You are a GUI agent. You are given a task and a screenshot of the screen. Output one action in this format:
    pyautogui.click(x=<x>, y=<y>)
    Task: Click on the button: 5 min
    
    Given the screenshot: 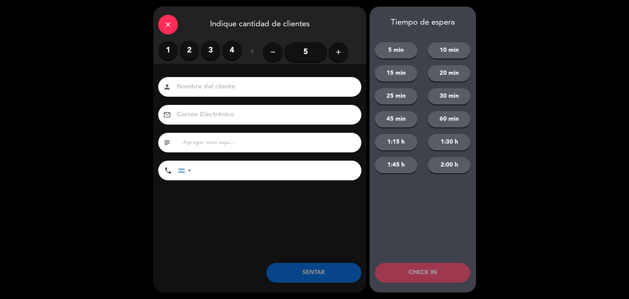 What is the action you would take?
    pyautogui.click(x=396, y=50)
    